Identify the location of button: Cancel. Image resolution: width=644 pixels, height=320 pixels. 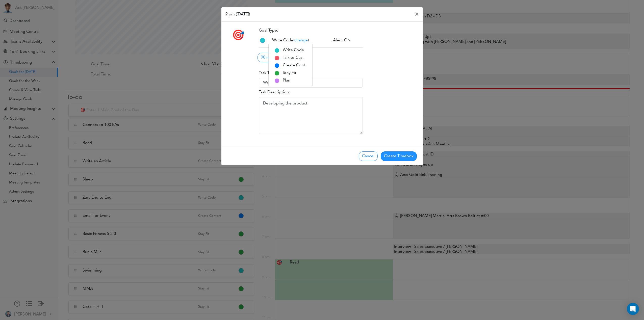
(368, 156).